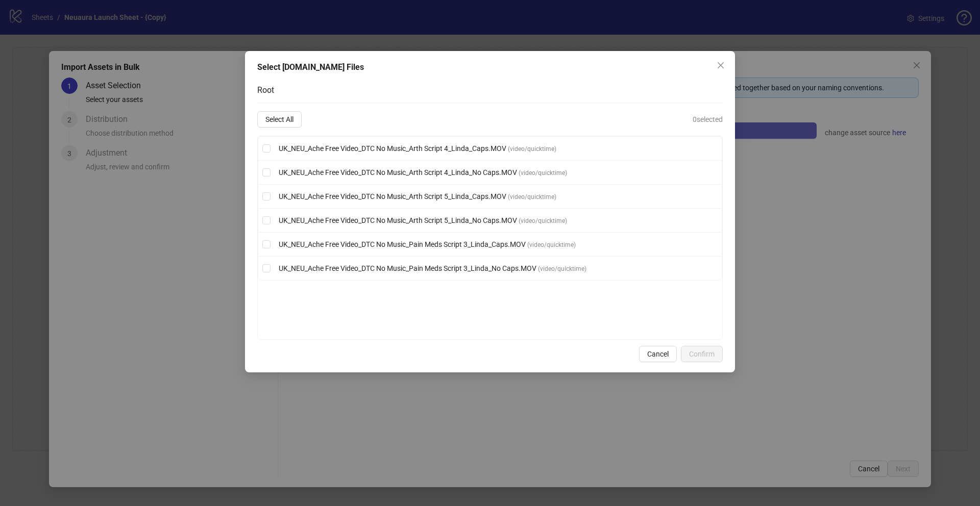 Image resolution: width=980 pixels, height=506 pixels. Describe the element at coordinates (279, 120) in the screenshot. I see `button: Select All` at that location.